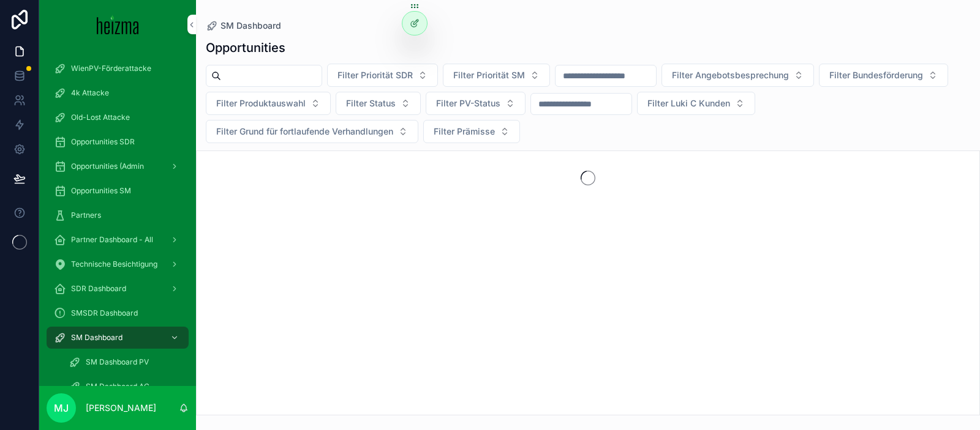 This screenshot has width=980, height=430. Describe the element at coordinates (103, 142) in the screenshot. I see `span: Opportunities SDR` at that location.